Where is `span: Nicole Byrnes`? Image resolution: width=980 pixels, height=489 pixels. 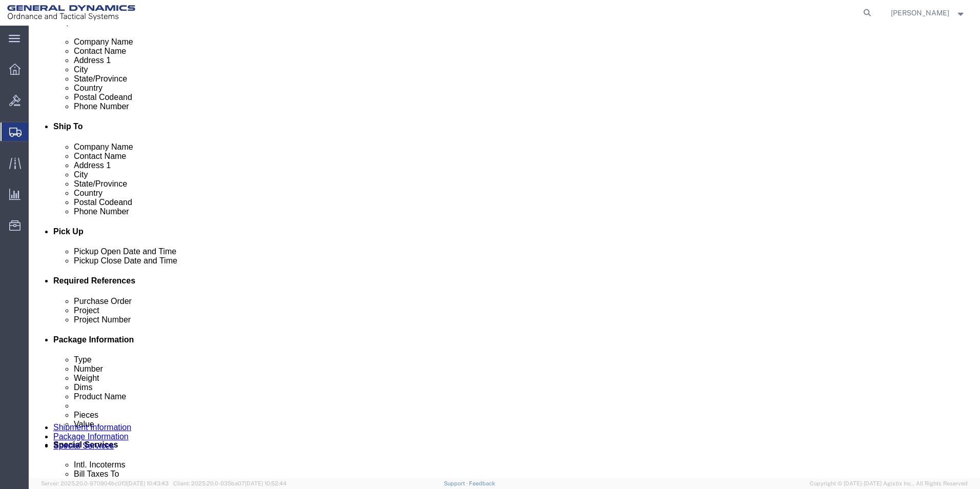 span: Nicole Byrnes is located at coordinates (920, 13).